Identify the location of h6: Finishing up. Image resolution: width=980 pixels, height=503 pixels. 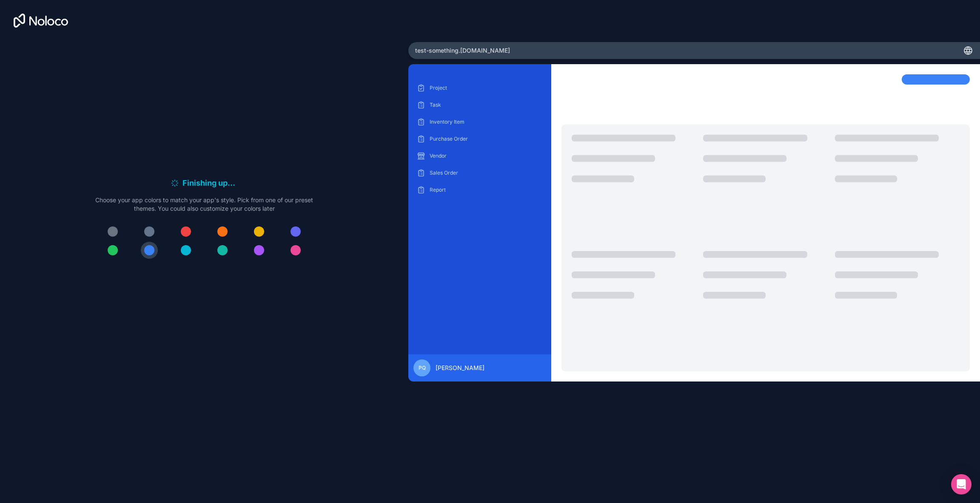
(210, 183).